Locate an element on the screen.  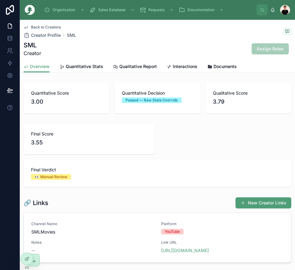
span: SML is located at coordinates (72, 35).